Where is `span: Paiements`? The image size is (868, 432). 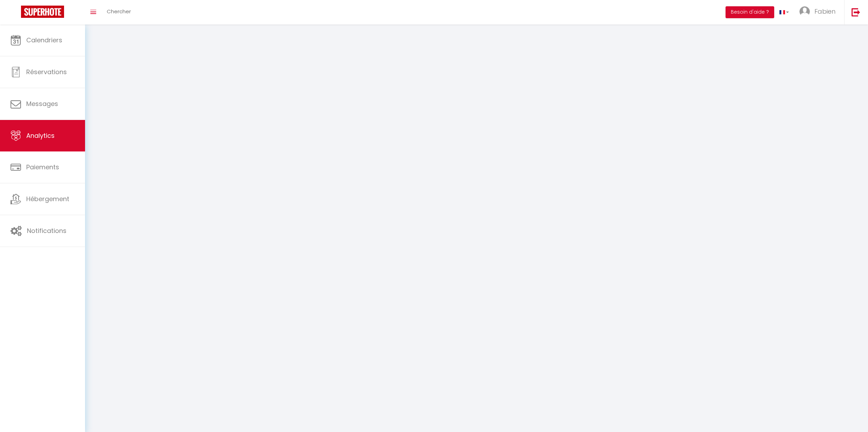 span: Paiements is located at coordinates (43, 167).